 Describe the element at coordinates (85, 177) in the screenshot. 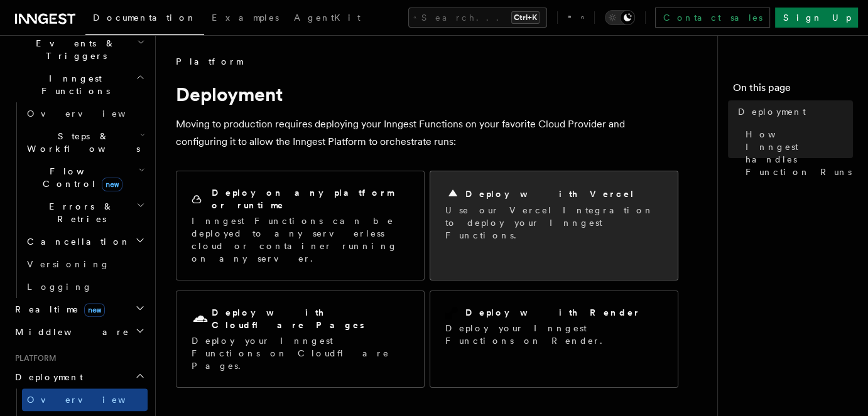

I see `button: Flow Controlnew` at that location.